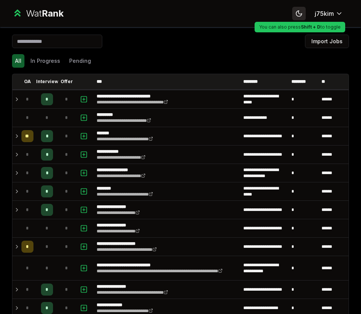 The height and width of the screenshot is (314, 361). I want to click on p: Offer, so click(67, 82).